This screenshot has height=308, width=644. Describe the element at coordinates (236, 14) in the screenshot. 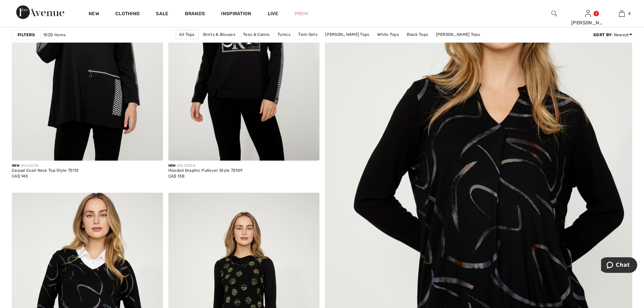

I see `span: Inspiration` at that location.